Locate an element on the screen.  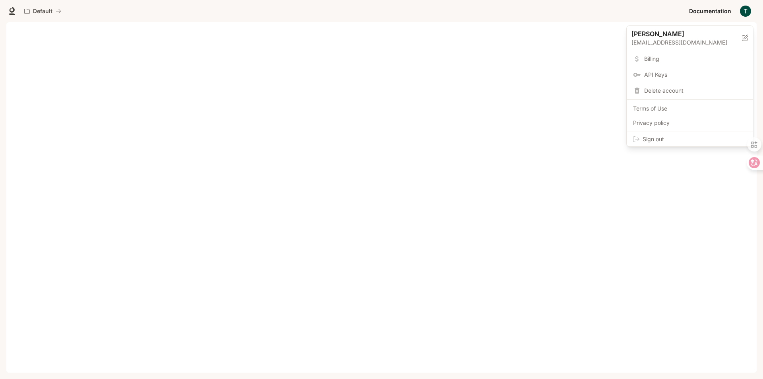
a: Terms of Use is located at coordinates (690, 108).